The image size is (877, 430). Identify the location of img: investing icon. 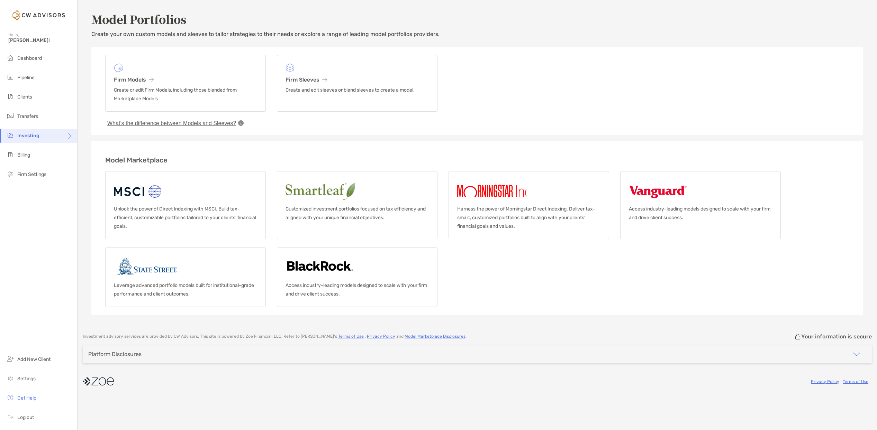
(10, 135).